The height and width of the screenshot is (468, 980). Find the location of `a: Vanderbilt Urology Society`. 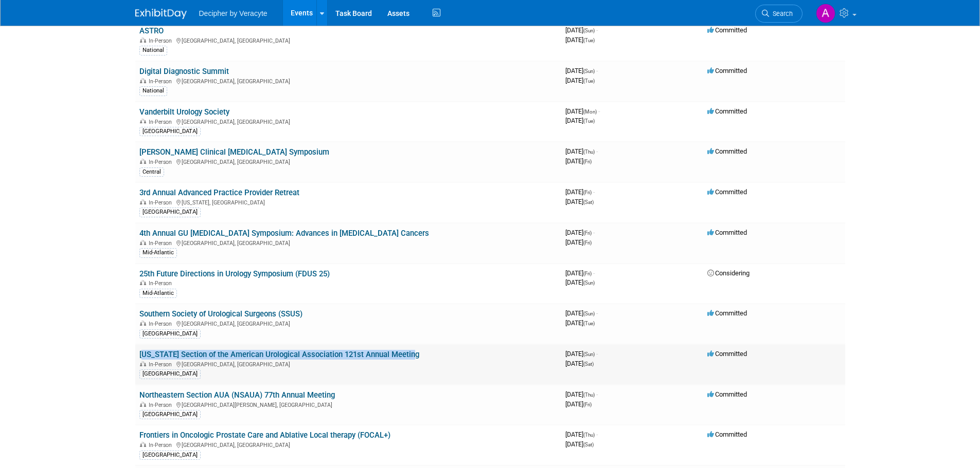

a: Vanderbilt Urology Society is located at coordinates (184, 112).